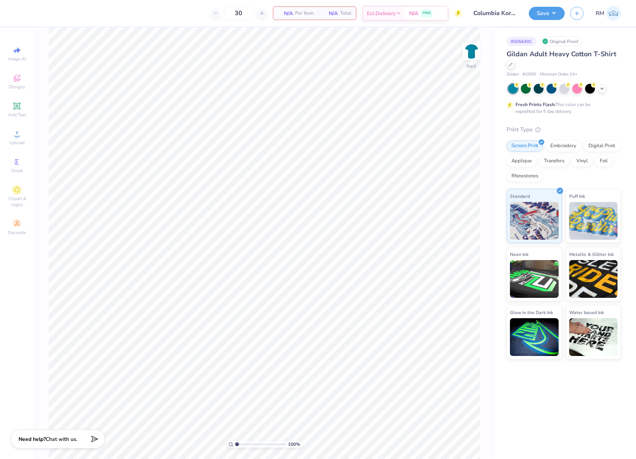  I want to click on div: Foil, so click(603, 161).